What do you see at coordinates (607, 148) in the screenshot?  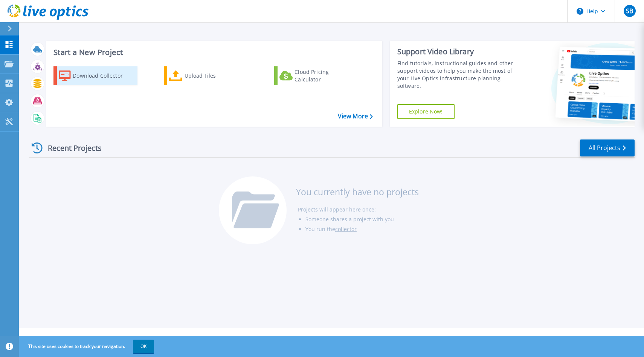 I see `a: All Projects` at bounding box center [607, 148].